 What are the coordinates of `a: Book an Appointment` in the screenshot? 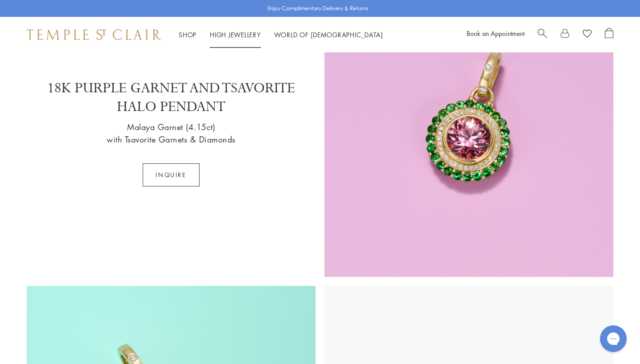 It's located at (495, 34).